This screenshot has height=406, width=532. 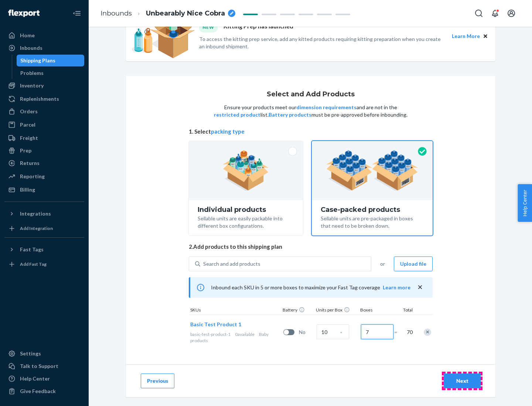 What do you see at coordinates (210, 334) in the screenshot?
I see `span: basic-test-product-1` at bounding box center [210, 334].